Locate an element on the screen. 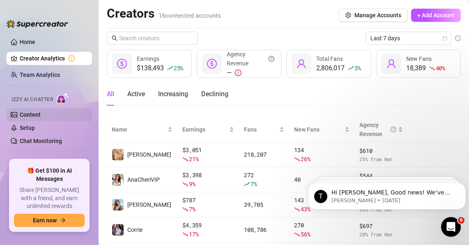  span: Automations is located at coordinates (49, 162).